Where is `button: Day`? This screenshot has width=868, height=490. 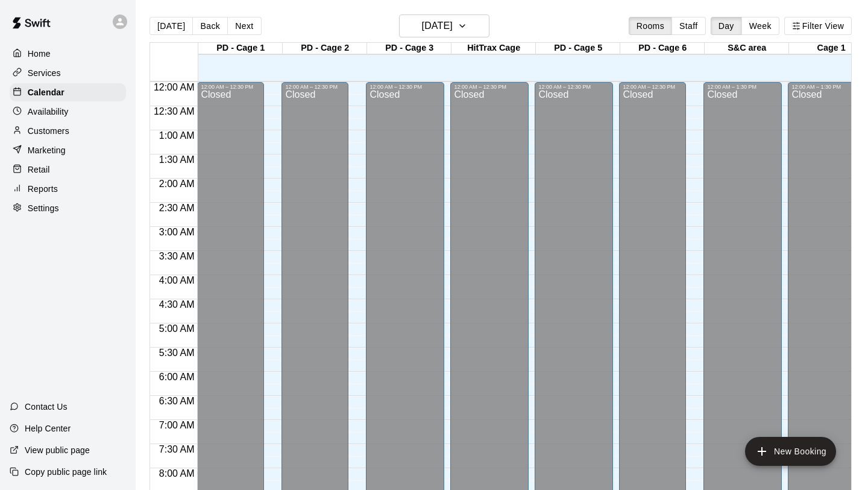 button: Day is located at coordinates (726, 26).